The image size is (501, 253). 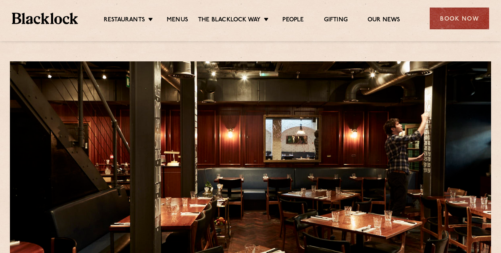 What do you see at coordinates (336, 21) in the screenshot?
I see `a: Gifting` at bounding box center [336, 21].